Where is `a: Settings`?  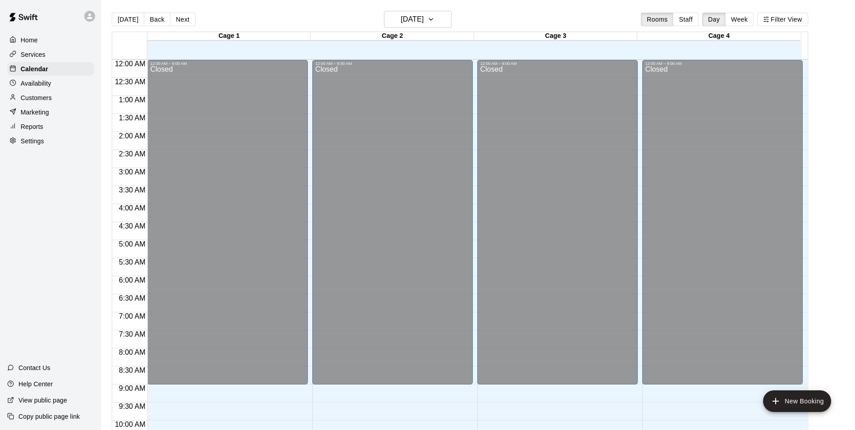
a: Settings is located at coordinates (51, 141).